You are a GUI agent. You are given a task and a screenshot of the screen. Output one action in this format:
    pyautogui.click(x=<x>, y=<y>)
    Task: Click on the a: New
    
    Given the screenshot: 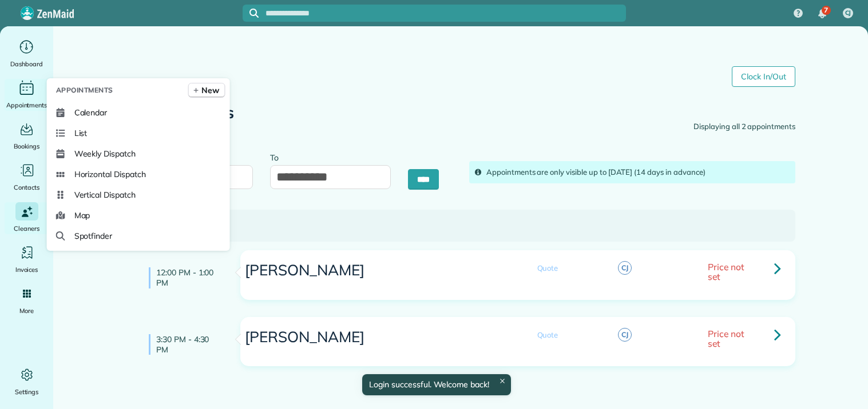 What is the action you would take?
    pyautogui.click(x=206, y=90)
    